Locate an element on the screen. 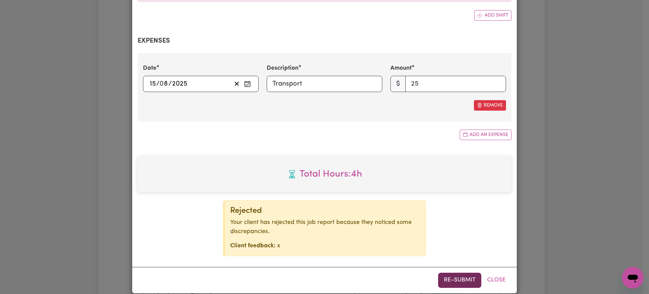 The width and height of the screenshot is (649, 294). input: Transport is located at coordinates (324, 84).